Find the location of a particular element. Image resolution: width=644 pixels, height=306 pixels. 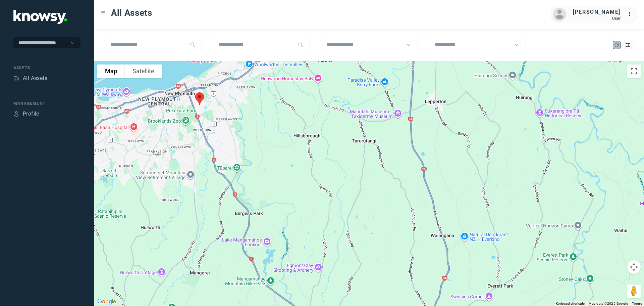

button: Show satellite imagery is located at coordinates (143, 71).